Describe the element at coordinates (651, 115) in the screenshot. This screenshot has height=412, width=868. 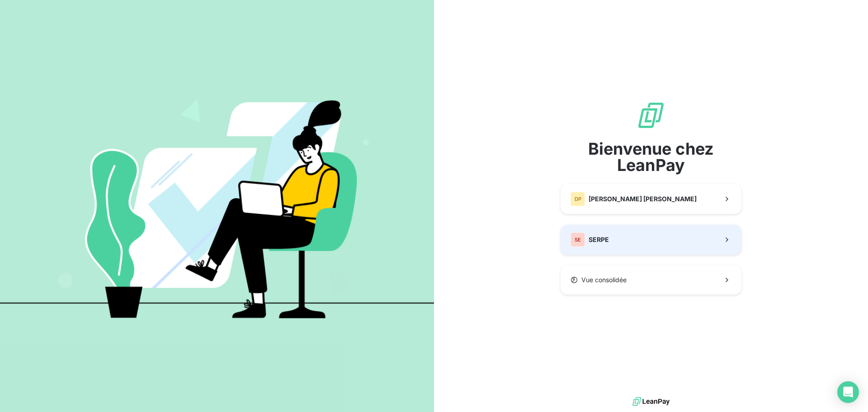
I see `img: logo sigle` at that location.